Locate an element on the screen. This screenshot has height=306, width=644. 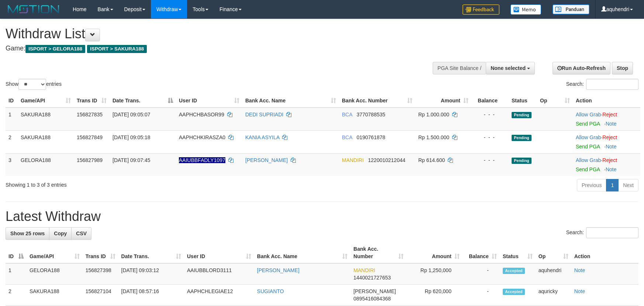
a: KANIA ASYILA is located at coordinates (262, 137).